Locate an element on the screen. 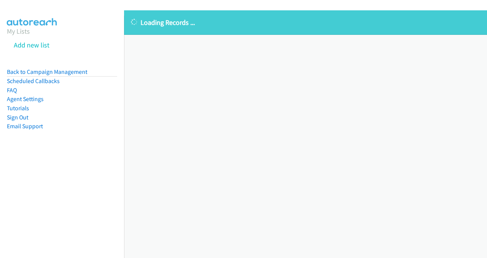 The width and height of the screenshot is (487, 258). a: My Lists is located at coordinates (18, 31).